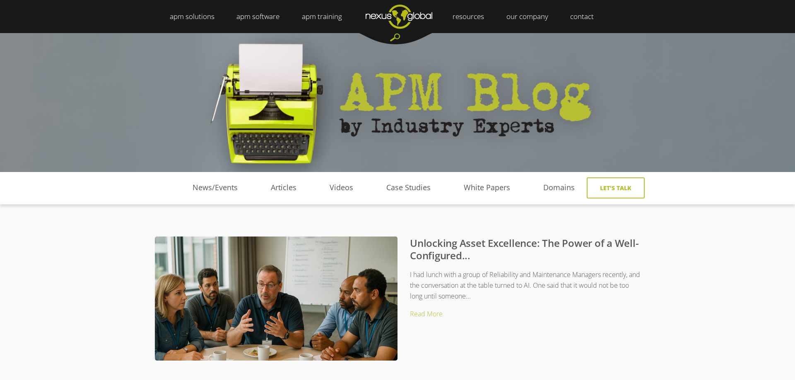 The width and height of the screenshot is (795, 380). Describe the element at coordinates (408, 188) in the screenshot. I see `a: Case Studies` at that location.